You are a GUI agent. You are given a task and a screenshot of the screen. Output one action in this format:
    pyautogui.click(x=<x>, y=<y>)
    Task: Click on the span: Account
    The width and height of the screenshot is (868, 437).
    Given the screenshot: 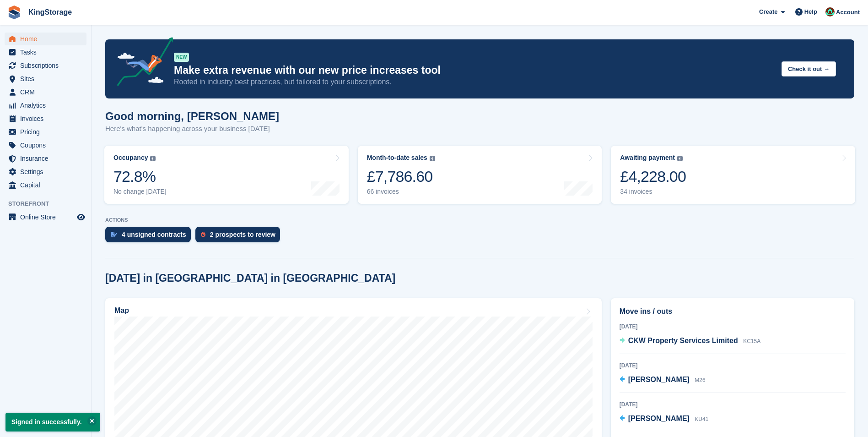 What is the action you would take?
    pyautogui.click(x=848, y=12)
    